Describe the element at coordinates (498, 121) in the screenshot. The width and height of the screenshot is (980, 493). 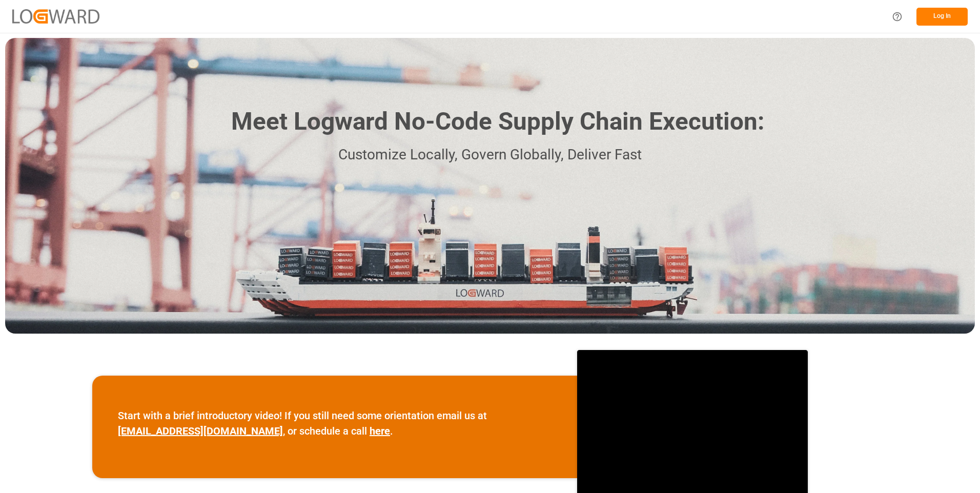
I see `h1: Meet Logward No-Code Supply Chain Execution:` at that location.